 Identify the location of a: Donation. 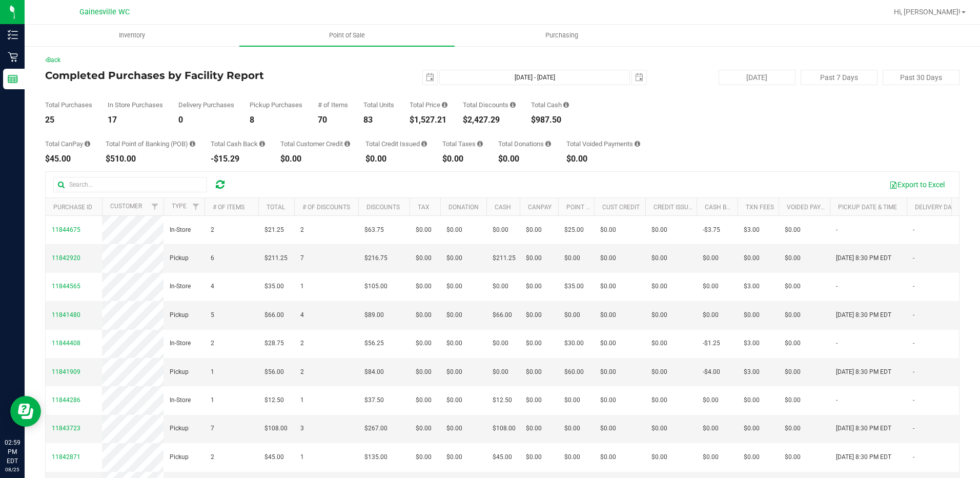
(463, 207).